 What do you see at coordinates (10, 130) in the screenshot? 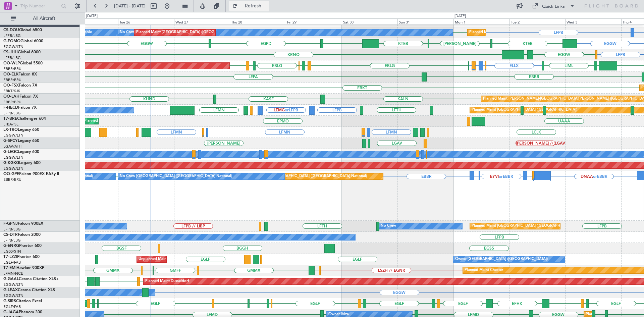
I see `span: LX-TRO` at bounding box center [10, 130].